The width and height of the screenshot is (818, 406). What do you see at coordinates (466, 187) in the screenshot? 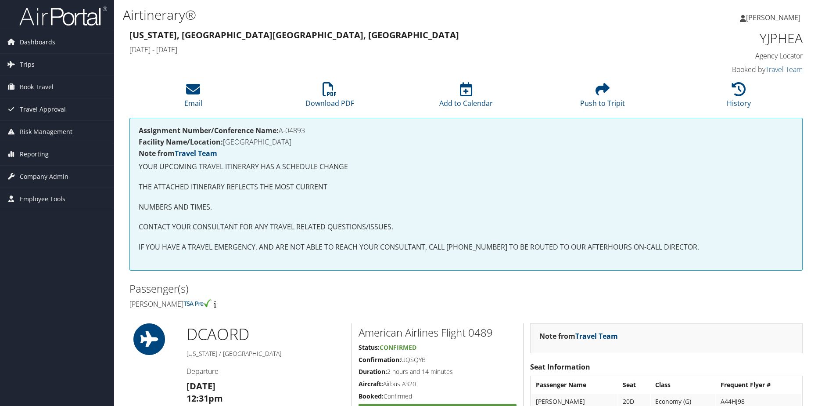
I see `p: THE ATTACHED ITINERARY REFLECTS THE MOST CURRENT` at bounding box center [466, 187].